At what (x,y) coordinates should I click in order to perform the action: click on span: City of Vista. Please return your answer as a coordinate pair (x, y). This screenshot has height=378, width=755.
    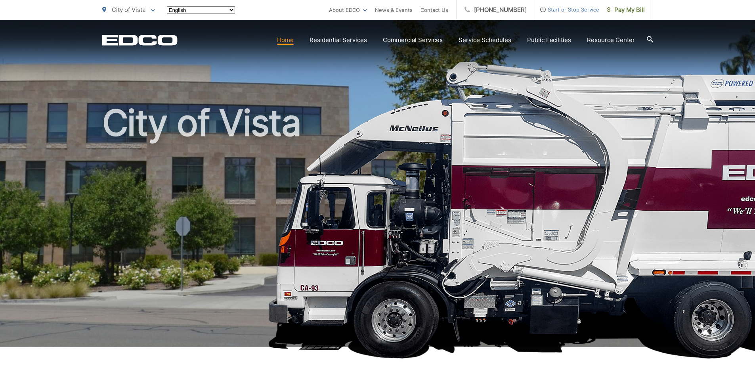
    Looking at the image, I should click on (128, 10).